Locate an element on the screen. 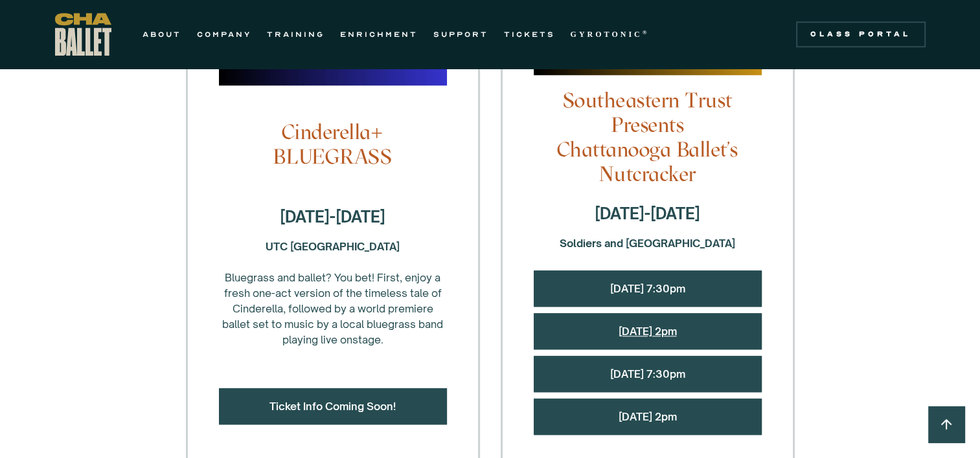 The height and width of the screenshot is (458, 980). a: ABOUT is located at coordinates (162, 34).